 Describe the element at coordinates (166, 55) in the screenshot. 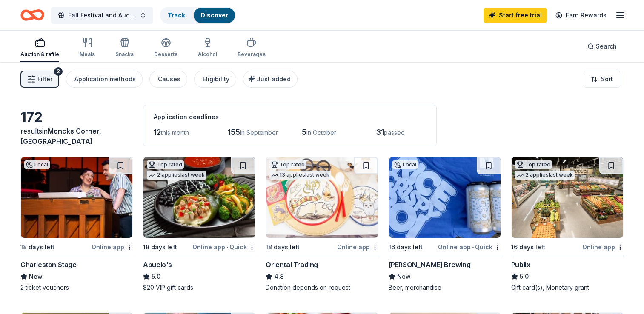

I see `div: Desserts` at that location.